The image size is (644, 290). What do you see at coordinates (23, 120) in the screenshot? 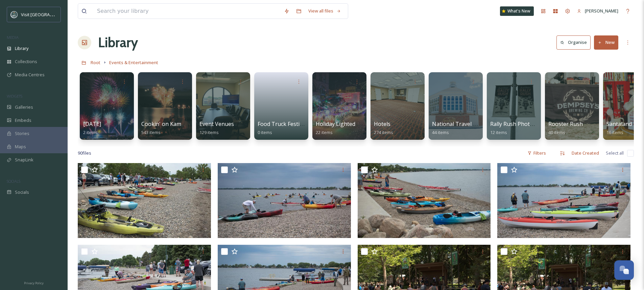
I see `span: Embeds` at bounding box center [23, 120].